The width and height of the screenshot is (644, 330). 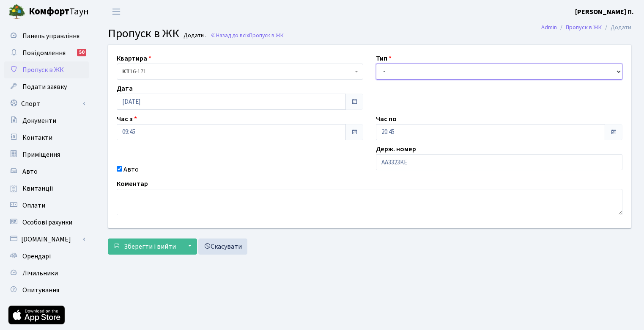 I want to click on a: Admin, so click(x=549, y=27).